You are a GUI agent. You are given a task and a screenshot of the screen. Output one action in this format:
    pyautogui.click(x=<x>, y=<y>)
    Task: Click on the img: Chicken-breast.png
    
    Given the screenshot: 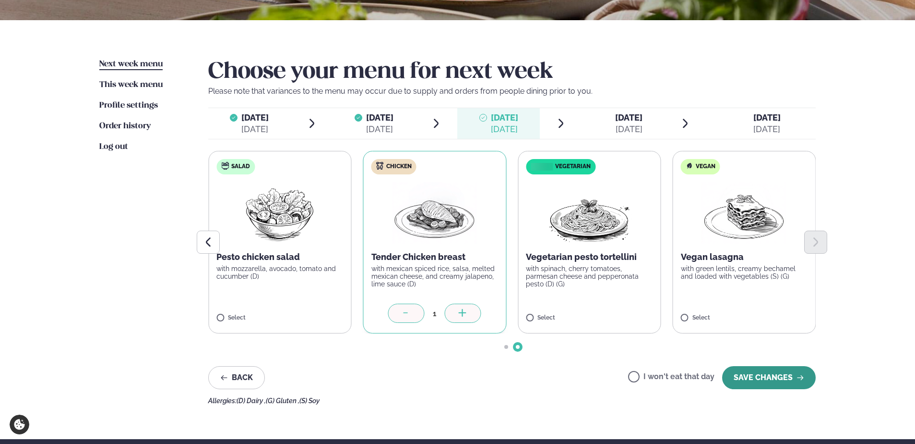 What is the action you would take?
    pyautogui.click(x=435, y=213)
    